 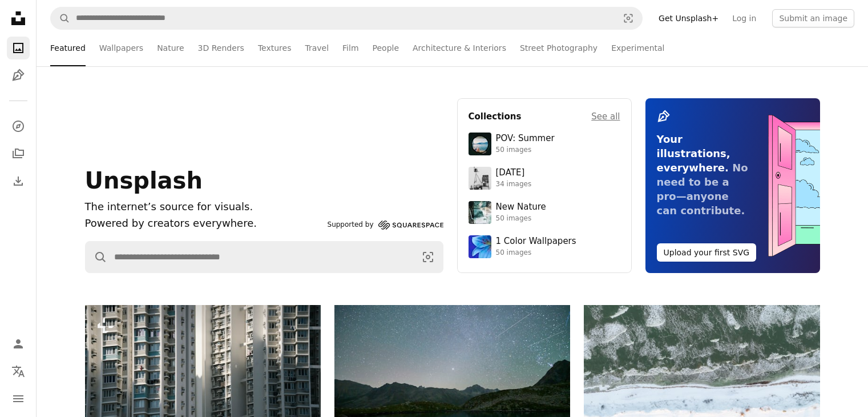 I want to click on a: Download History, so click(x=18, y=181).